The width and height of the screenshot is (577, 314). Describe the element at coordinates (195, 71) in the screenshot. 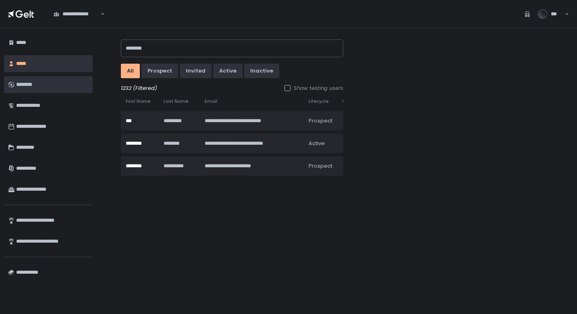

I see `button: invited` at that location.